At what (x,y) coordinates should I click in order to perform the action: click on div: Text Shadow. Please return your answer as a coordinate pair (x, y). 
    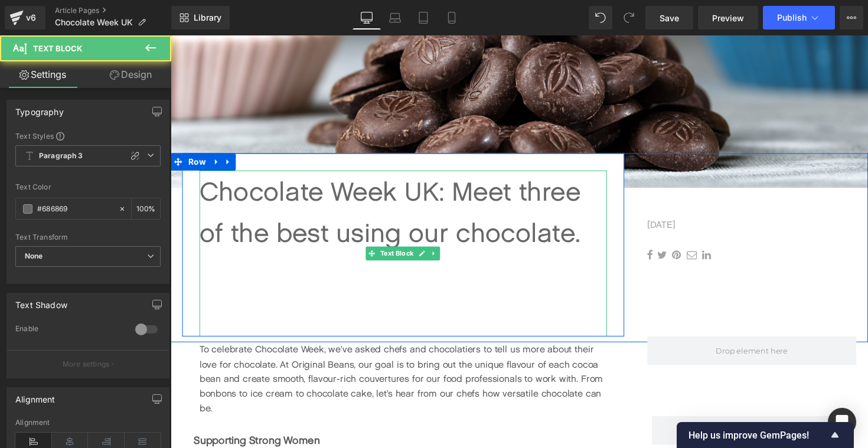
    Looking at the image, I should click on (41, 301).